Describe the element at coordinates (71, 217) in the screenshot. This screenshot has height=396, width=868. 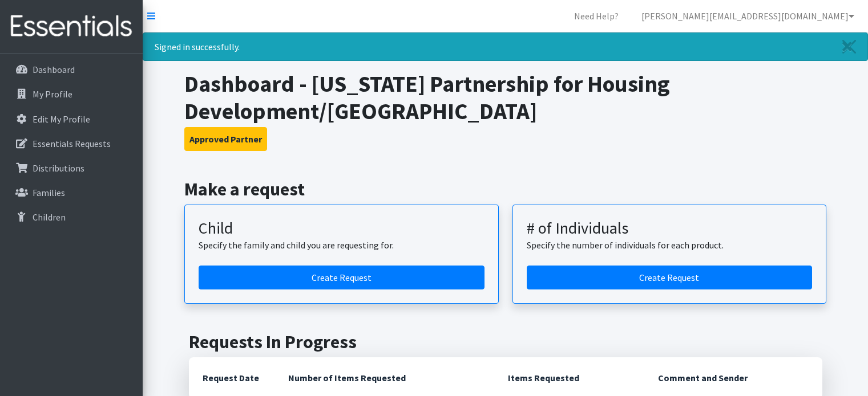
I see `a: Children` at that location.